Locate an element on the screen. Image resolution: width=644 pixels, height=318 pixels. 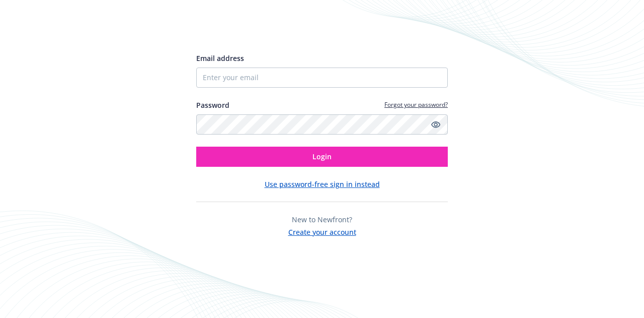
img: Newfront logo is located at coordinates (244, 25).